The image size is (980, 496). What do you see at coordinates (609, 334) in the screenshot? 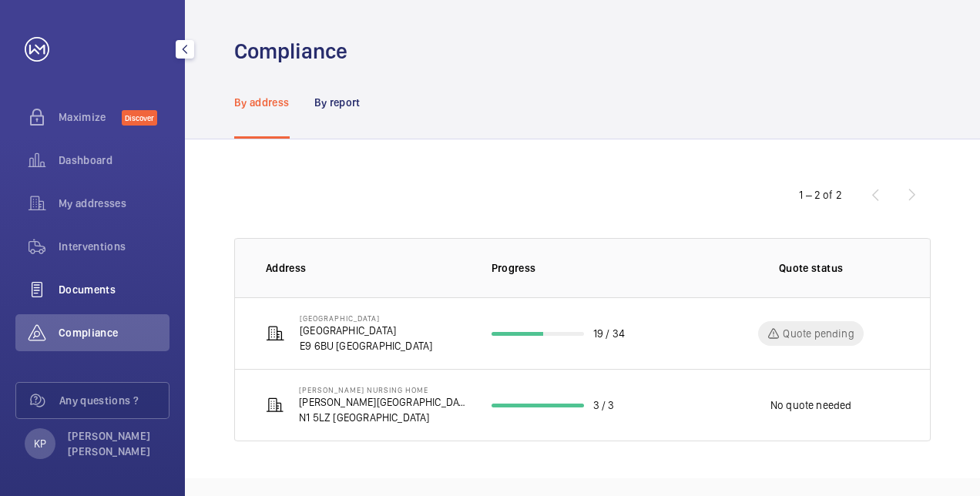
I see `p: 19 / 34` at bounding box center [609, 334].